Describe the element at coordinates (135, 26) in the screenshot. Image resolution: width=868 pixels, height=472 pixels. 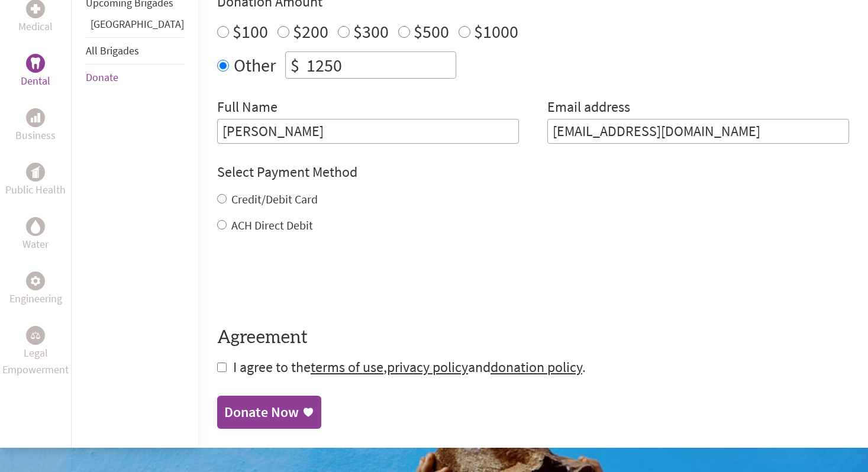
I see `li: Guatemala` at that location.